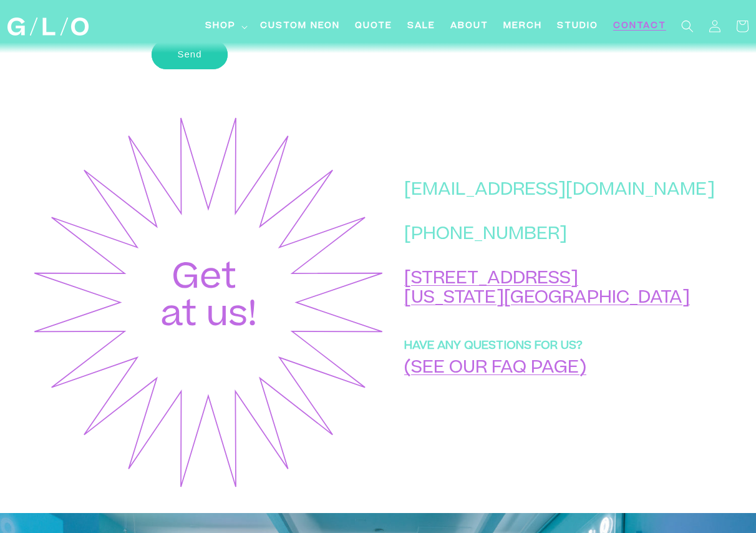 The width and height of the screenshot is (756, 533). I want to click on a: Quote, so click(374, 27).